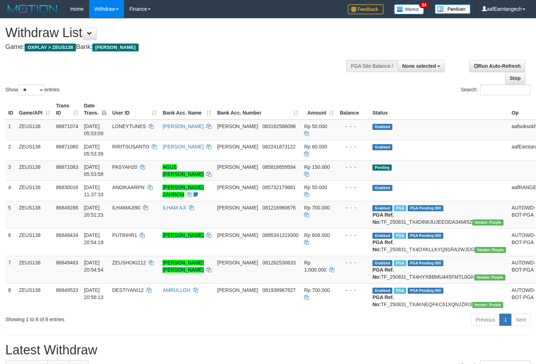 The image size is (536, 364). I want to click on span: PASYAH20, so click(125, 167).